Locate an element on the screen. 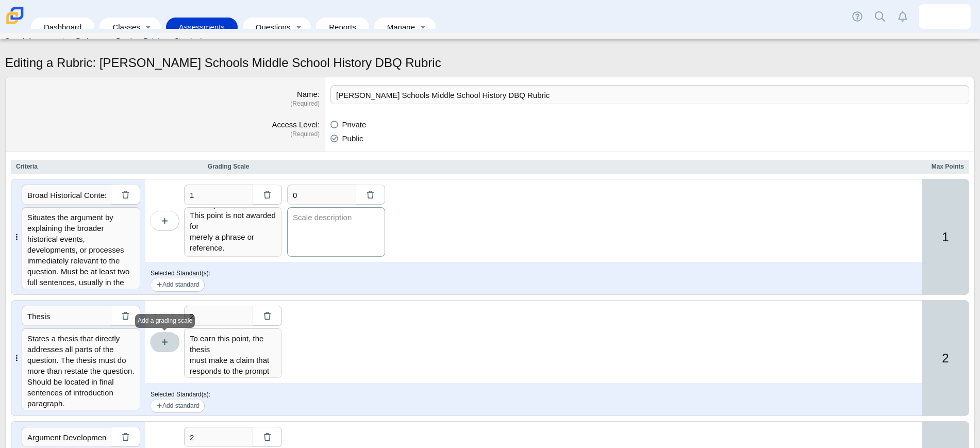 Image resolution: width=980 pixels, height=448 pixels. span: 1 is located at coordinates (945, 237).